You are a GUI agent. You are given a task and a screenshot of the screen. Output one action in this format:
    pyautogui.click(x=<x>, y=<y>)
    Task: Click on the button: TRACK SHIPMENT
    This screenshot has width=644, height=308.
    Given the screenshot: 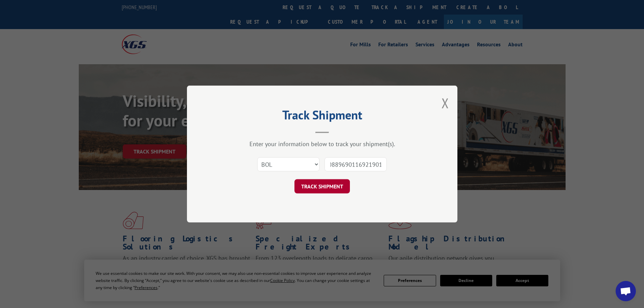 What is the action you would take?
    pyautogui.click(x=322, y=186)
    